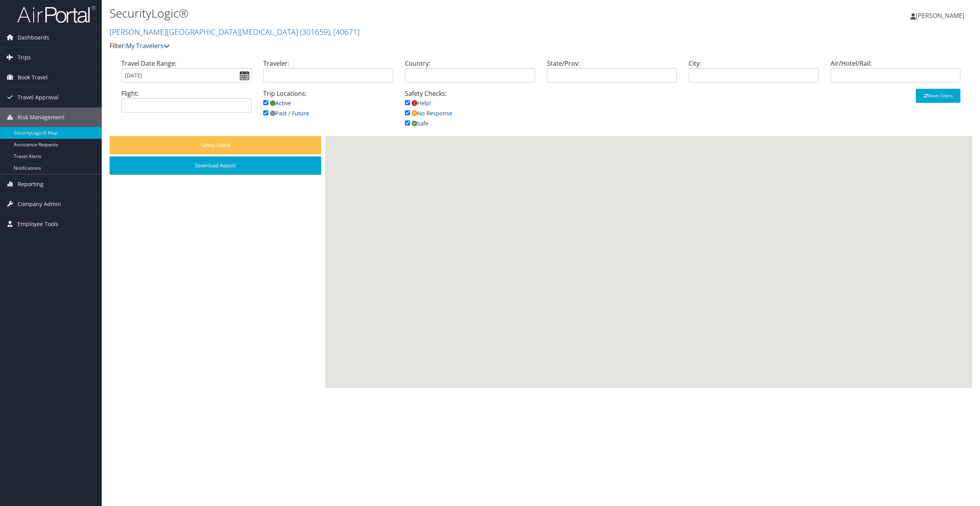  I want to click on div: State/Prov:, so click(612, 74).